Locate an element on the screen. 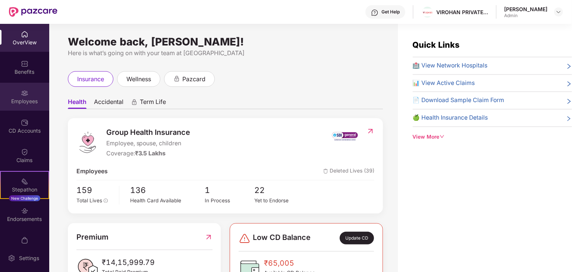 The image size is (572, 272). span: 📊 View Active Claims is located at coordinates (444, 83).